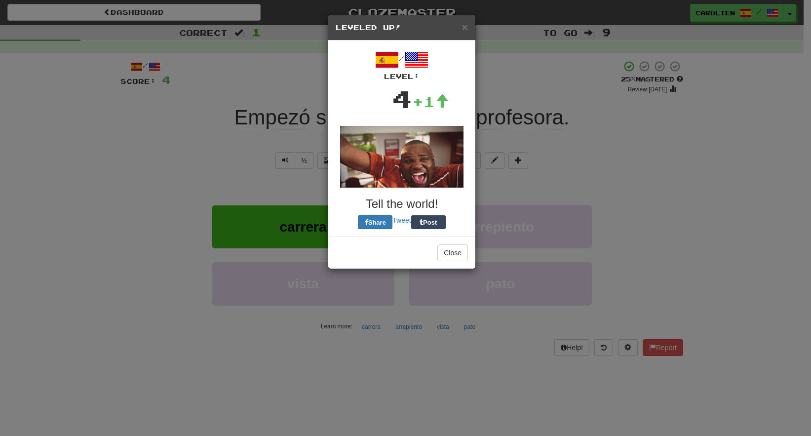  Describe the element at coordinates (375, 222) in the screenshot. I see `button: Share` at that location.